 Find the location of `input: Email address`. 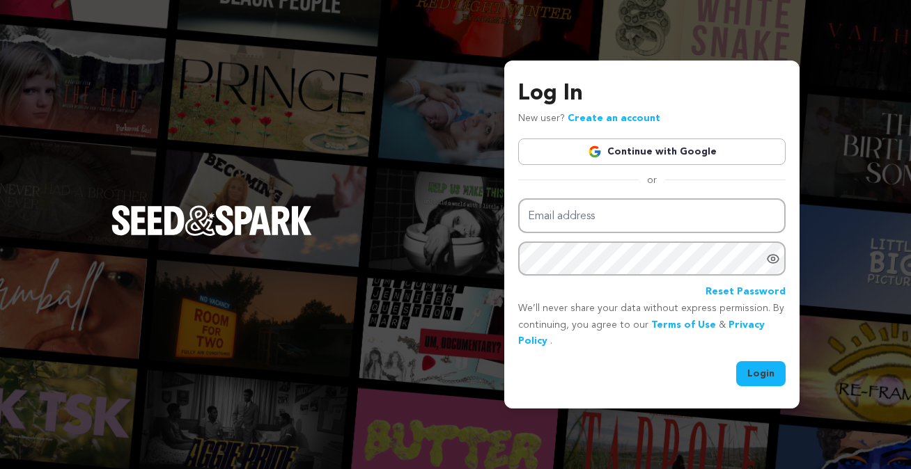

input: Email address is located at coordinates (652, 216).